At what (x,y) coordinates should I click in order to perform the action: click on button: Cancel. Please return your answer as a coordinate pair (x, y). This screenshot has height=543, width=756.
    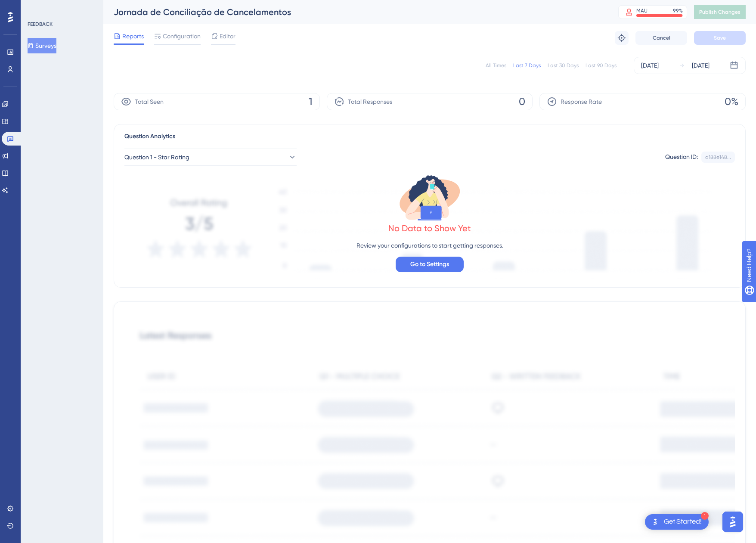
    Looking at the image, I should click on (662, 38).